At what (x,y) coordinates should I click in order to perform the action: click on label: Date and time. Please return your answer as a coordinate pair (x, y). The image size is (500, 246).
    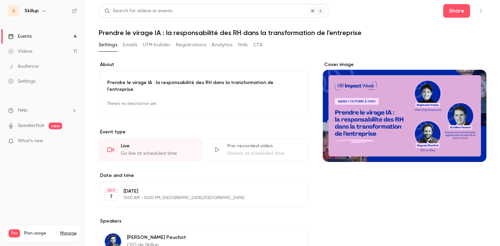
    Looking at the image, I should click on (204, 175).